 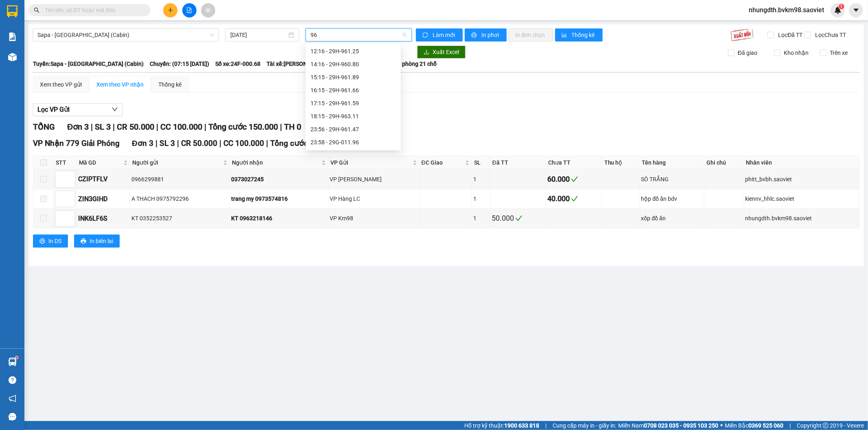 What do you see at coordinates (801, 179) in the screenshot?
I see `div: phitt_bvbh.saoviet` at bounding box center [801, 179].